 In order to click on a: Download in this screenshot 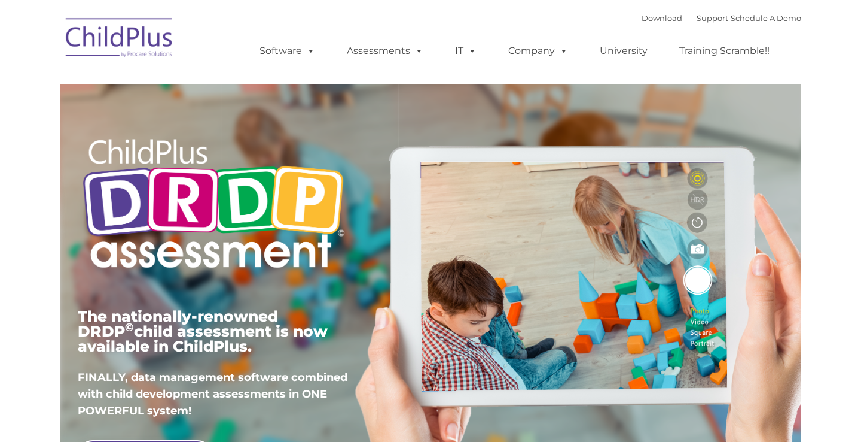, I will do `click(662, 18)`.